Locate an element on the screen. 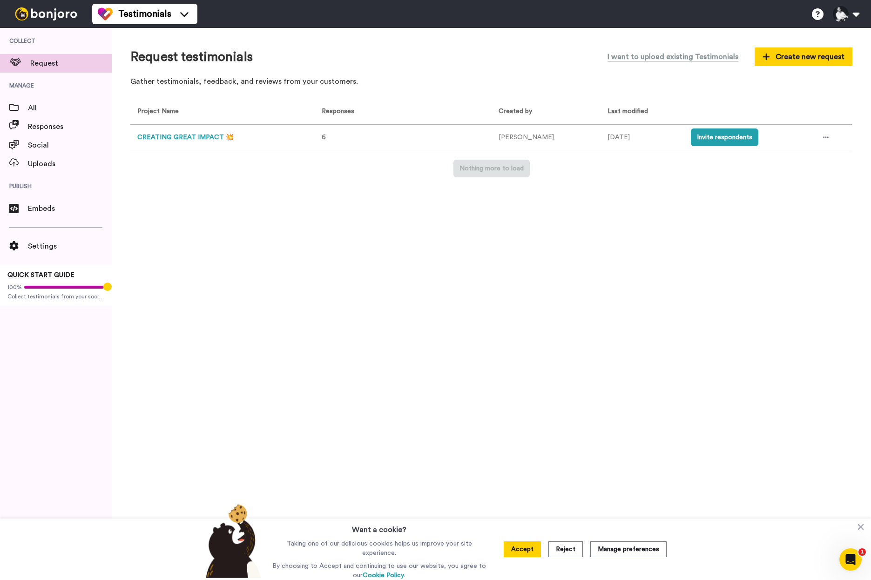 The width and height of the screenshot is (871, 580). span: 6 is located at coordinates (324, 137).